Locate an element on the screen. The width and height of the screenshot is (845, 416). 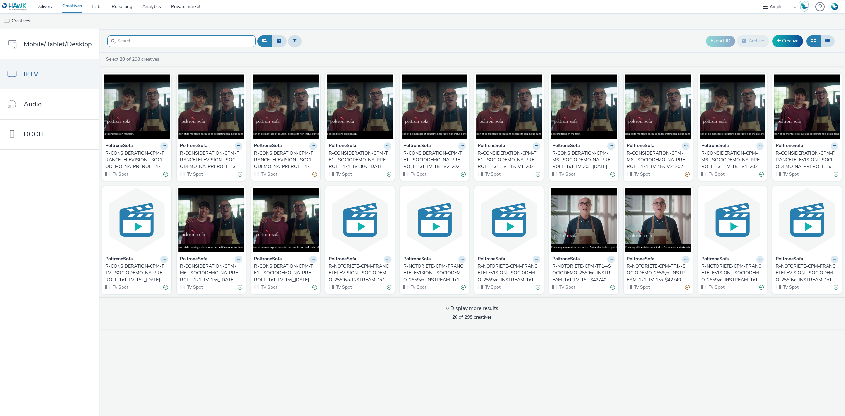
div: R-CONSIDERATION-CPM-TF1--SOCIODEMO-NA-PREROLL-1x1-TV-15s-V2_2025-09-29_W40 is located at coordinates (433, 160).